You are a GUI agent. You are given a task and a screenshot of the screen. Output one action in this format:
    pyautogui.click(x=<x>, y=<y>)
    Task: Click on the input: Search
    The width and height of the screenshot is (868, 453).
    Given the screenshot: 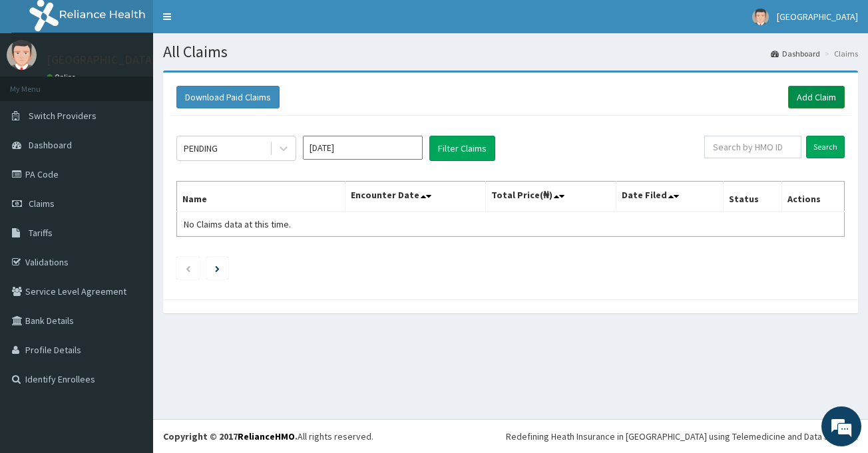 What is the action you would take?
    pyautogui.click(x=825, y=147)
    